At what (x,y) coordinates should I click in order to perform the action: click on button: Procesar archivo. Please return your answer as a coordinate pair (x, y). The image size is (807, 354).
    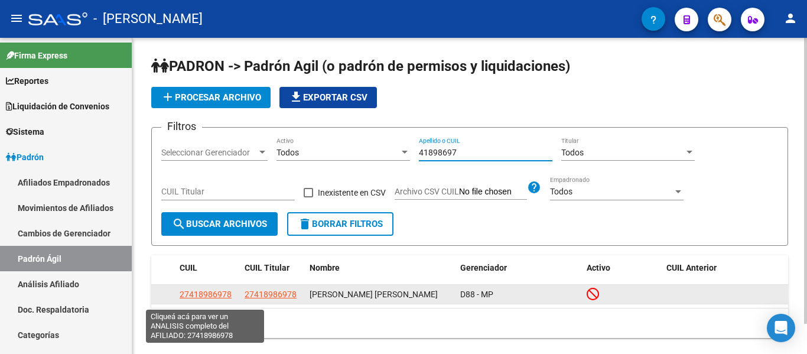
    Looking at the image, I should click on (211, 97).